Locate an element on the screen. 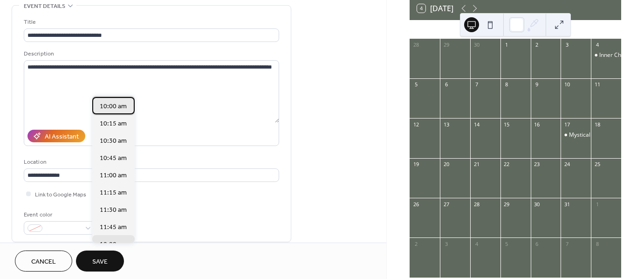  span: 11:00 am is located at coordinates (113, 175).